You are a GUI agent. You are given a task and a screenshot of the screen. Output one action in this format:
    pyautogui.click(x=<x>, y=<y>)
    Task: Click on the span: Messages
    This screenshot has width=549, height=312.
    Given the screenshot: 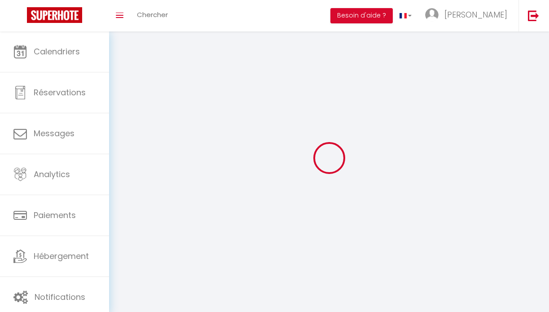 What is the action you would take?
    pyautogui.click(x=54, y=133)
    